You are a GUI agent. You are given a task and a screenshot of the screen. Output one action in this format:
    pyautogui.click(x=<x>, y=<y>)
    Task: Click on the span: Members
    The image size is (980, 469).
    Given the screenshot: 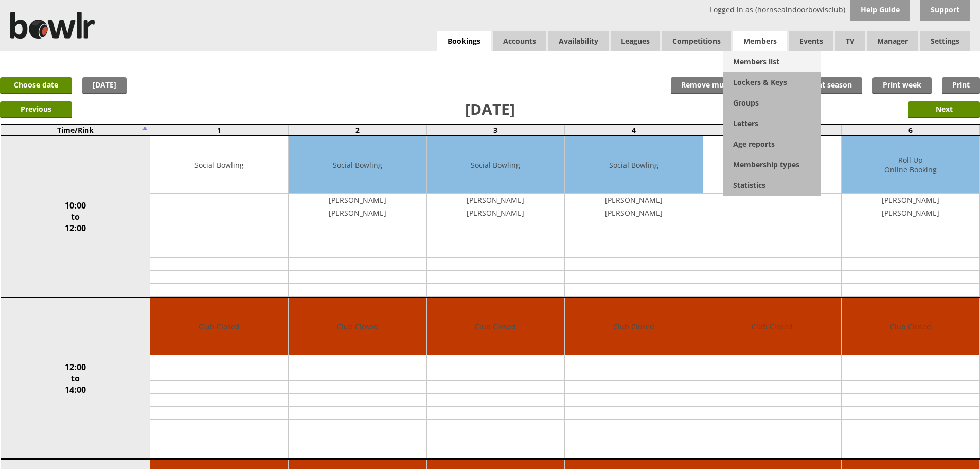 What is the action you would take?
    pyautogui.click(x=760, y=41)
    